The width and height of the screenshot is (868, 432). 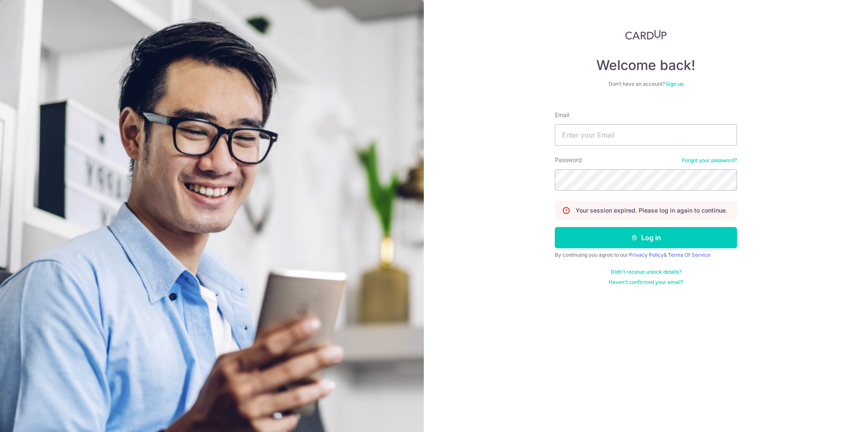 I want to click on img: CardUp Logo, so click(x=645, y=35).